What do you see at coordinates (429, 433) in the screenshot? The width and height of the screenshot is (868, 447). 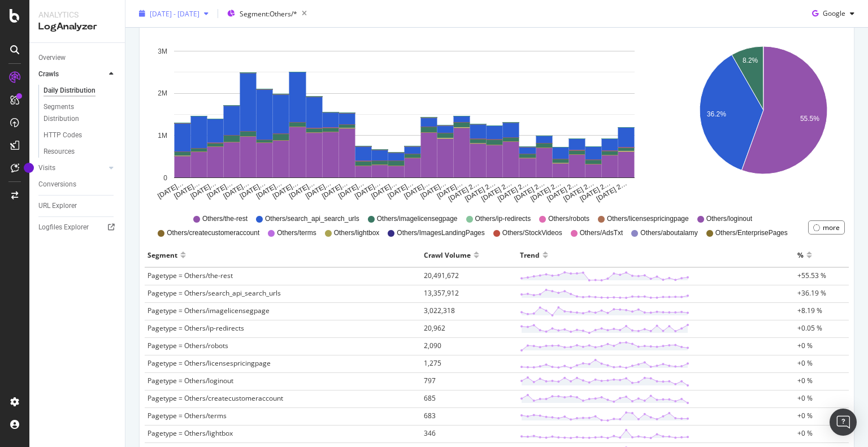 I see `span: 346` at bounding box center [429, 433].